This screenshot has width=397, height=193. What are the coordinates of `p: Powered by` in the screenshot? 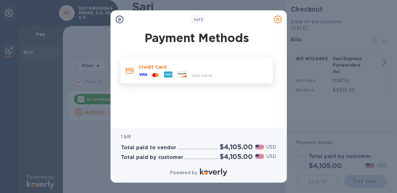 It's located at (184, 173).